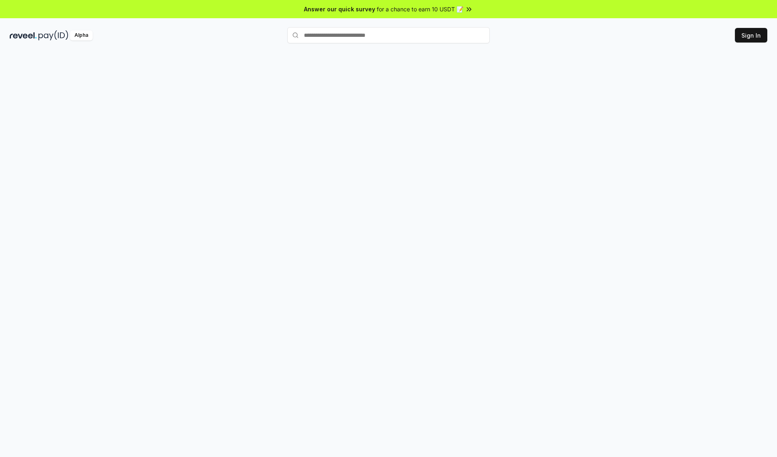  What do you see at coordinates (53, 35) in the screenshot?
I see `img: pay_id` at bounding box center [53, 35].